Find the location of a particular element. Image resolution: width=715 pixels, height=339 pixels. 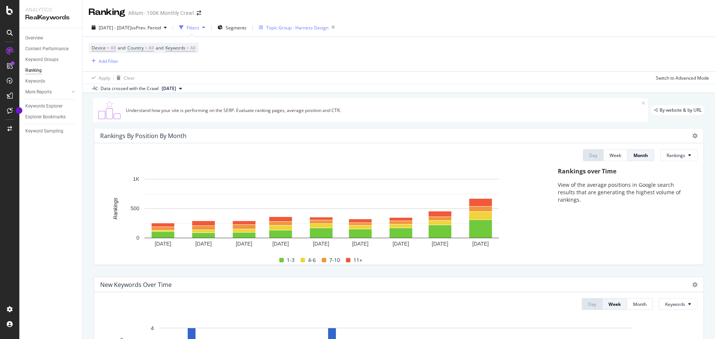

button: Clear is located at coordinates (124, 78).